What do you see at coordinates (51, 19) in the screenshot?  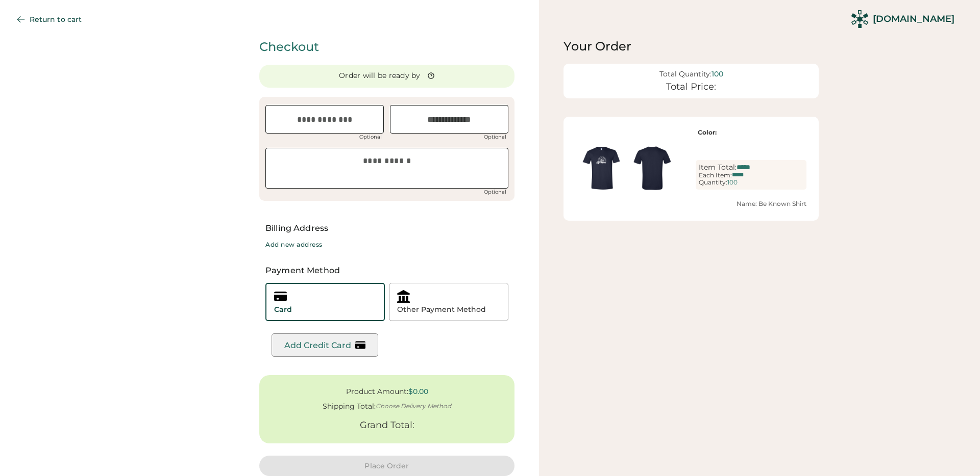 I see `button: Return to cart` at bounding box center [51, 19].